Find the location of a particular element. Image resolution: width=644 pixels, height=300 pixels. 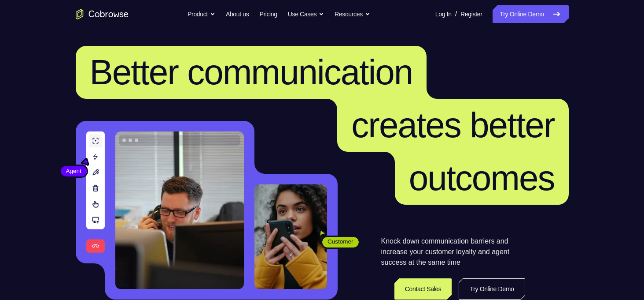

span: Better communication is located at coordinates (251, 72).